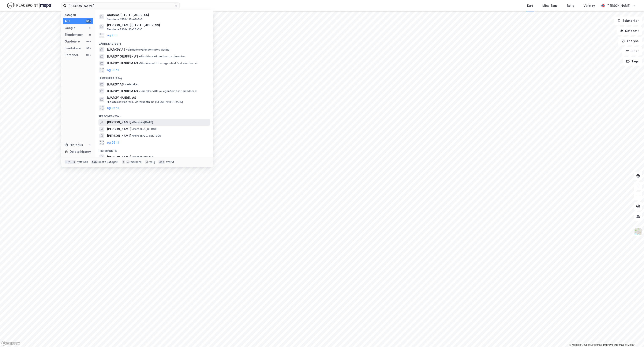 The width and height of the screenshot is (644, 347). What do you see at coordinates (112, 36) in the screenshot?
I see `button: og 8 til` at bounding box center [112, 36].